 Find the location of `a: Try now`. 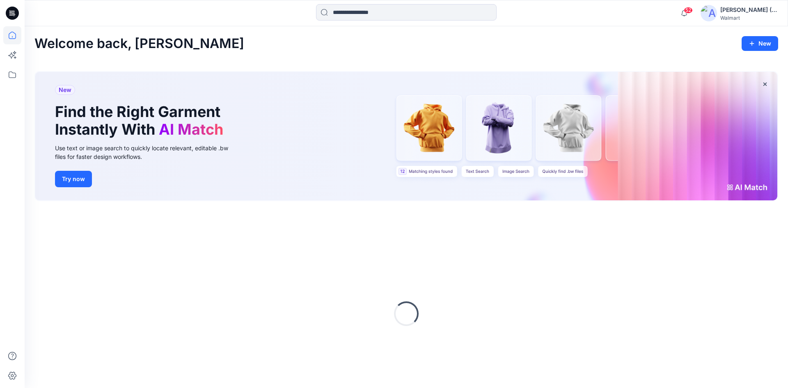

a: Try now is located at coordinates (73, 179).